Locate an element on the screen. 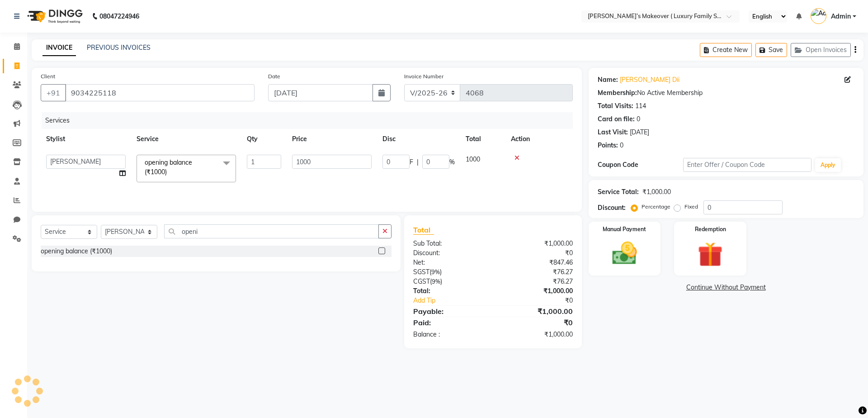  label: Percentage is located at coordinates (656, 207).